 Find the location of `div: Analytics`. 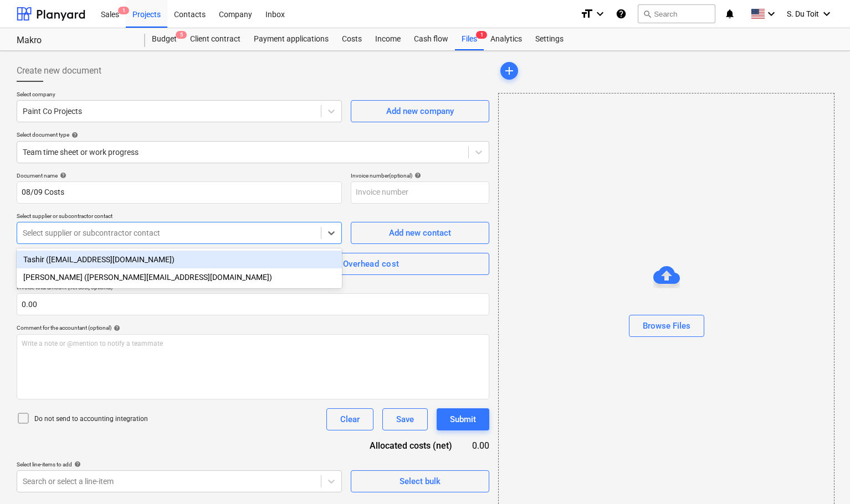

div: Analytics is located at coordinates (505, 39).